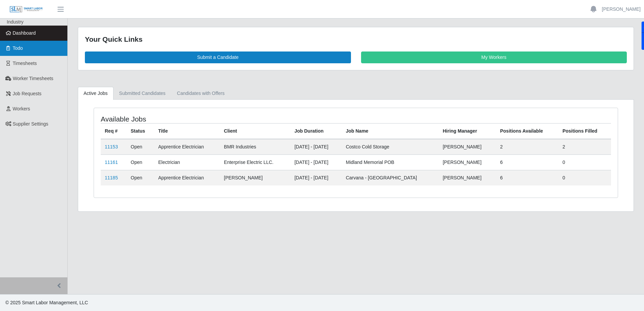  I want to click on div: Your Quick Links, so click(356, 40).